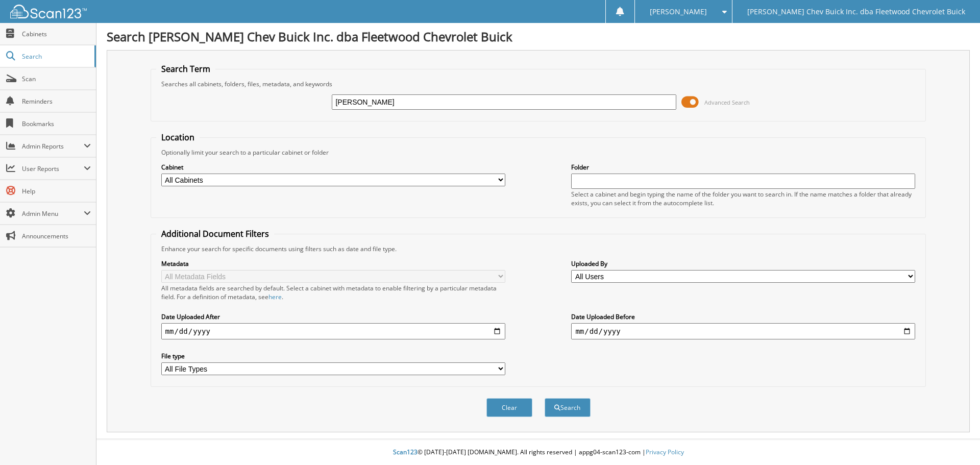  Describe the element at coordinates (568, 408) in the screenshot. I see `button: Search` at that location.